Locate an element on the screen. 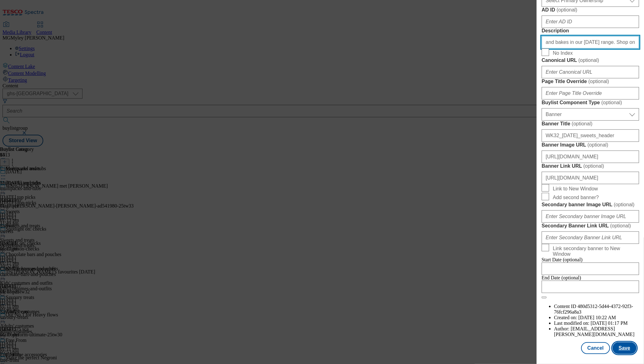 The width and height of the screenshot is (644, 364). li: Created on: is located at coordinates (596, 318).